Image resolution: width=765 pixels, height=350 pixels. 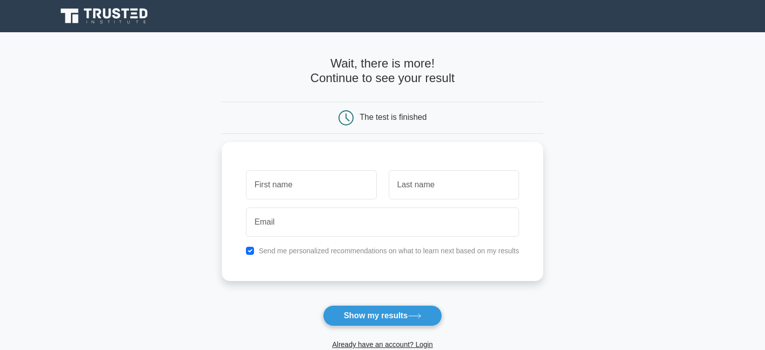 What do you see at coordinates (382, 315) in the screenshot?
I see `button: Show my results` at bounding box center [382, 315].